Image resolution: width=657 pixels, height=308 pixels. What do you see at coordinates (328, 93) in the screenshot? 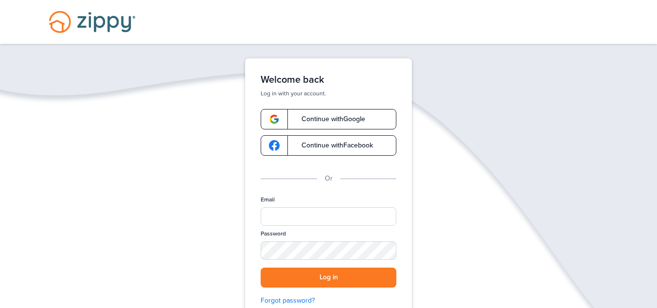
I see `p: Log in with your account.` at bounding box center [328, 93].